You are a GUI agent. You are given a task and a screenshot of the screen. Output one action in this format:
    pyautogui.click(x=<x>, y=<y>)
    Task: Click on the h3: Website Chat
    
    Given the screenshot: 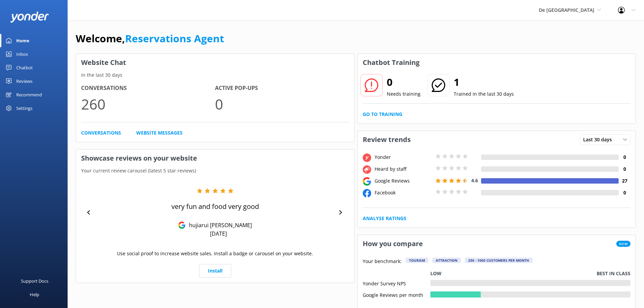 What is the action you would take?
    pyautogui.click(x=215, y=63)
    